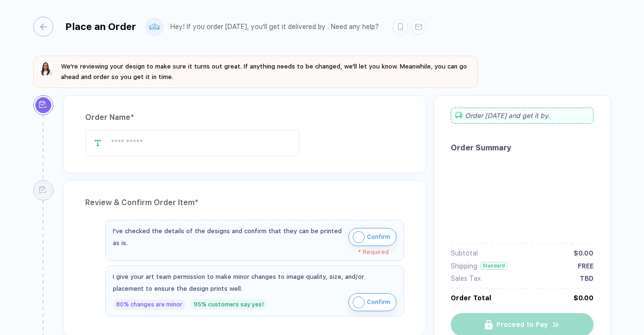  Describe the element at coordinates (585, 266) in the screenshot. I see `div: FREE` at that location.